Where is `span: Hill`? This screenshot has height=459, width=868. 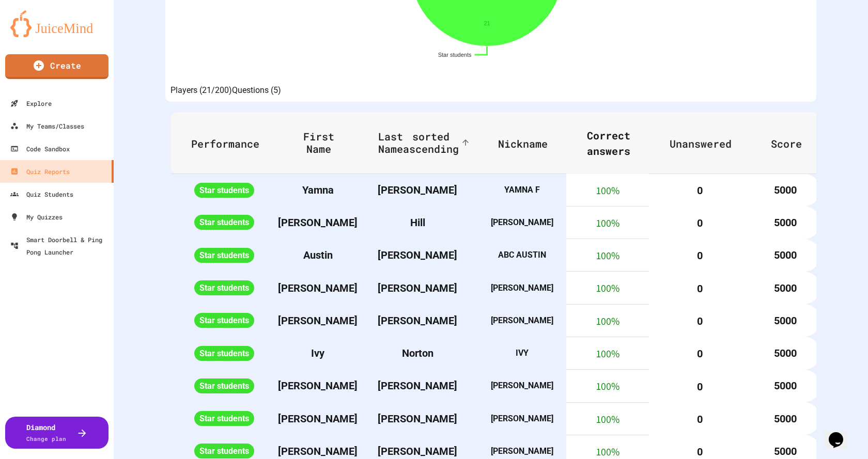 span: Hill is located at coordinates (417, 222).